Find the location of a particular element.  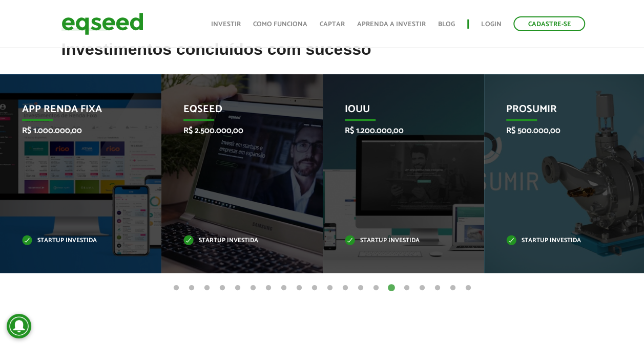

button: 13 of 20 is located at coordinates (361, 288).